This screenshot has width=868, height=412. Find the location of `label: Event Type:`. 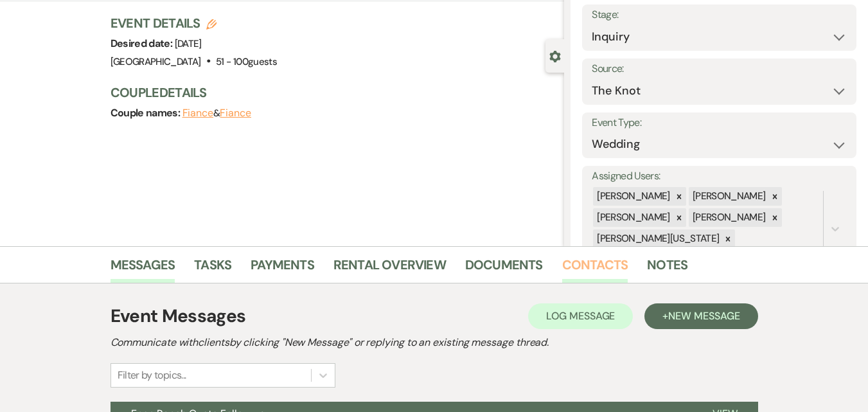

label: Event Type: is located at coordinates (718, 123).